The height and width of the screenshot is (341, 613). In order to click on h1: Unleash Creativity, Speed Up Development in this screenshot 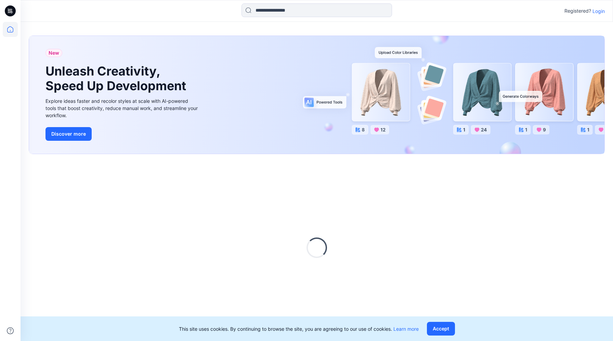, I will do `click(117, 79)`.